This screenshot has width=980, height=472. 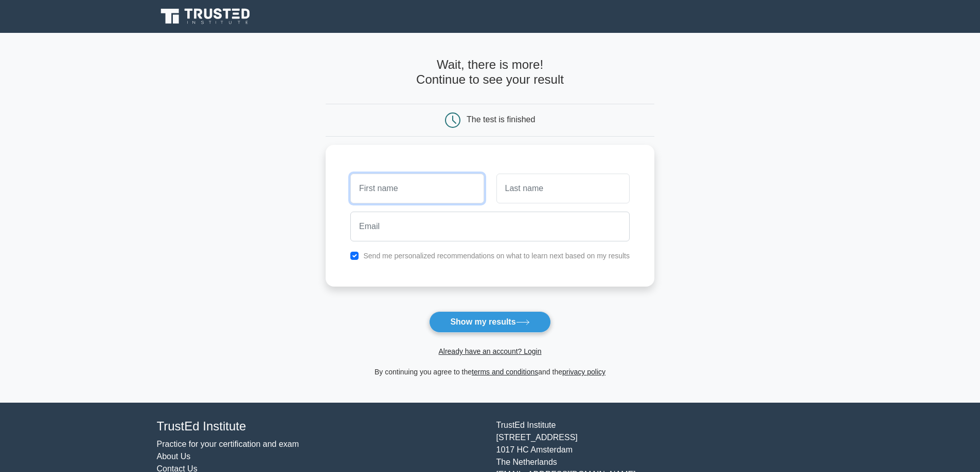 I want to click on input: Last name, so click(x=563, y=189).